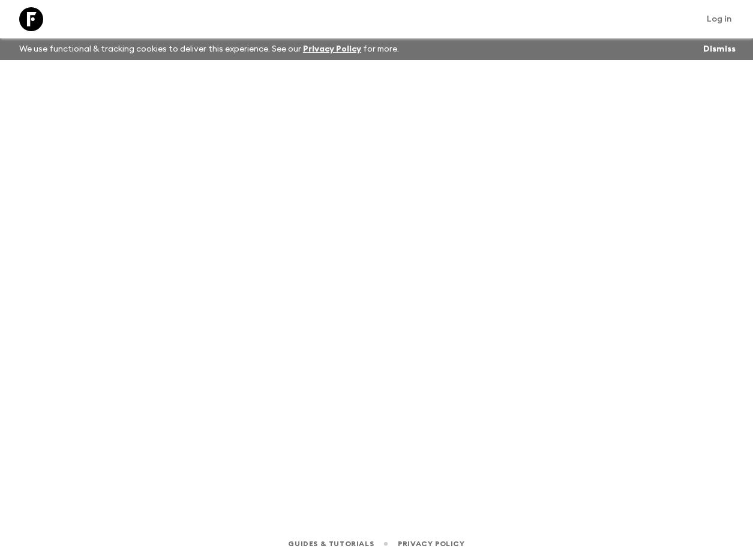 The width and height of the screenshot is (753, 560). I want to click on a: Log in, so click(719, 19).